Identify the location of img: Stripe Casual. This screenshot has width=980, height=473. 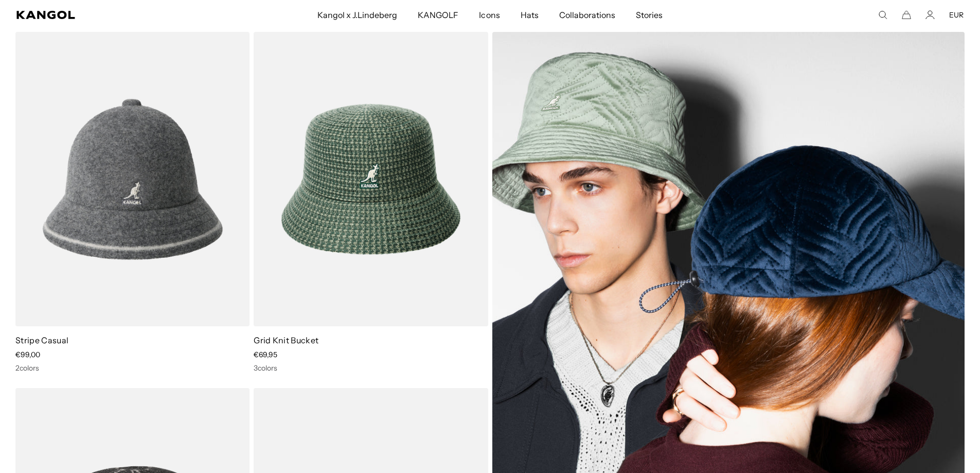
(133, 179).